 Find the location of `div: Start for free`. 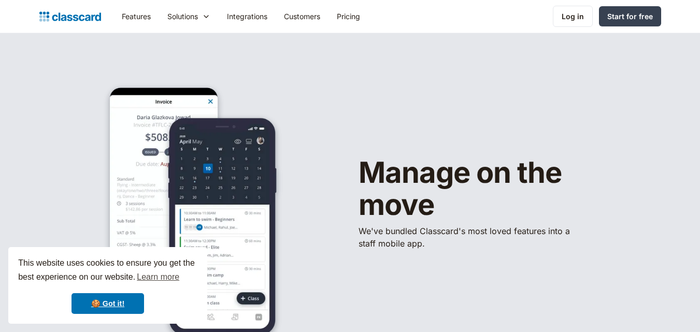

div: Start for free is located at coordinates (630, 16).